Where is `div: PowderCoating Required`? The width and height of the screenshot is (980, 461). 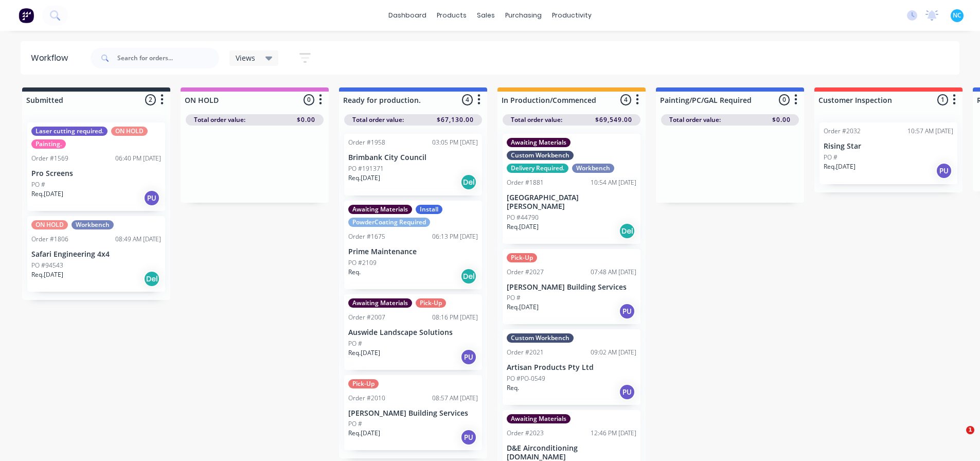
div: PowderCoating Required is located at coordinates (389, 222).